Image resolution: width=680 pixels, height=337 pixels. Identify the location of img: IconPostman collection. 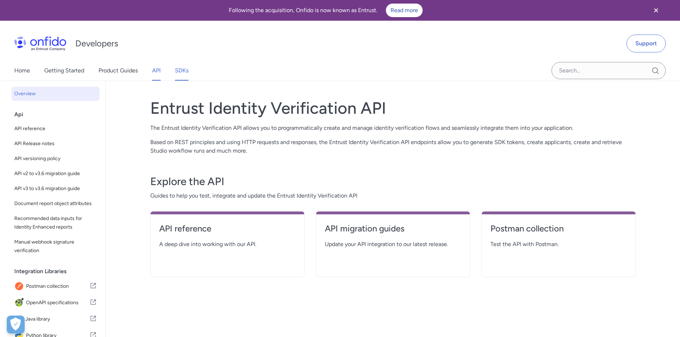
(20, 287).